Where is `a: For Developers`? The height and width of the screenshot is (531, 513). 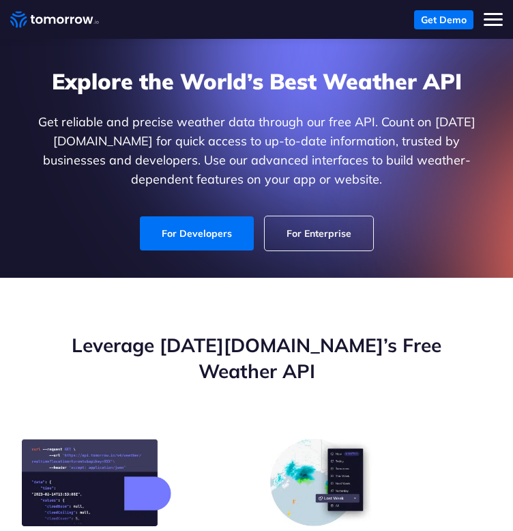
a: For Developers is located at coordinates (197, 233).